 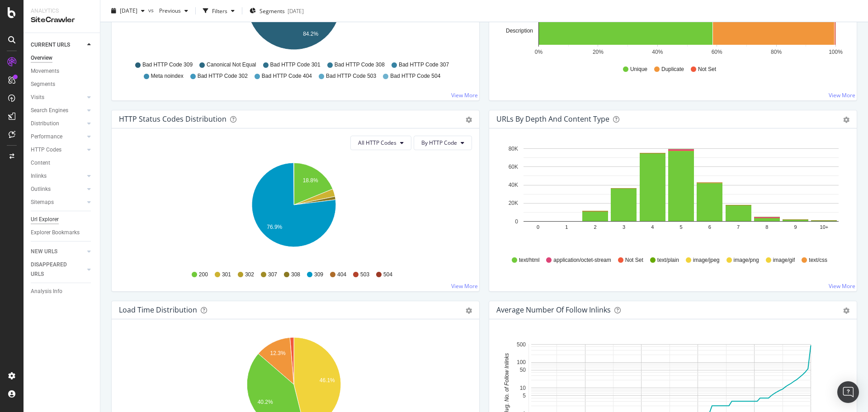 I want to click on a: Overview, so click(x=62, y=58).